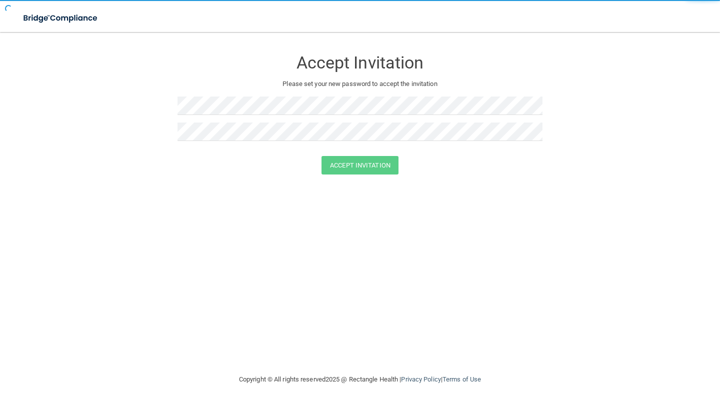  I want to click on button: Accept Invitation, so click(360, 165).